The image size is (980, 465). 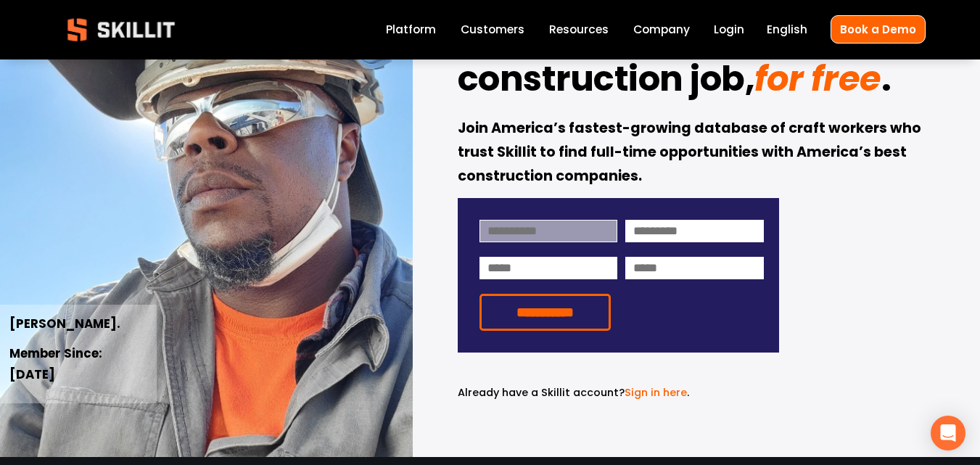 I want to click on em: your dream, so click(x=637, y=32).